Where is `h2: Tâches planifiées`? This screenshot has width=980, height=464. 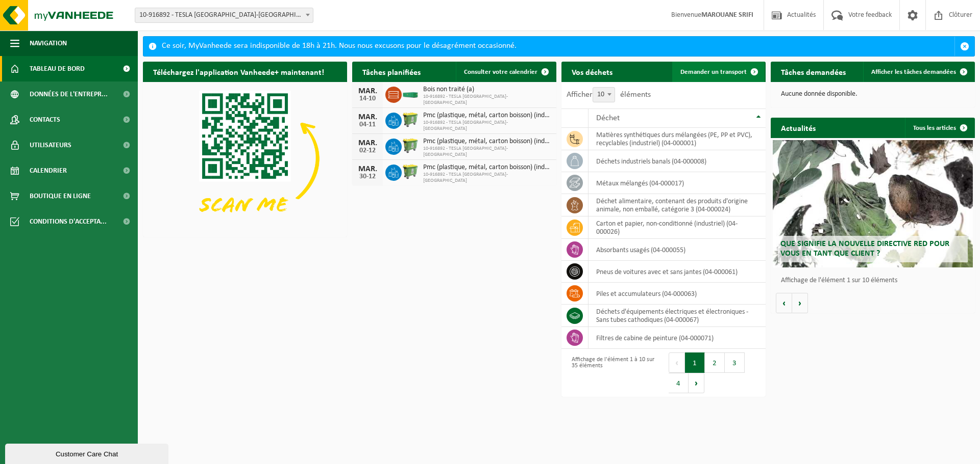 h2: Tâches planifiées is located at coordinates (391, 72).